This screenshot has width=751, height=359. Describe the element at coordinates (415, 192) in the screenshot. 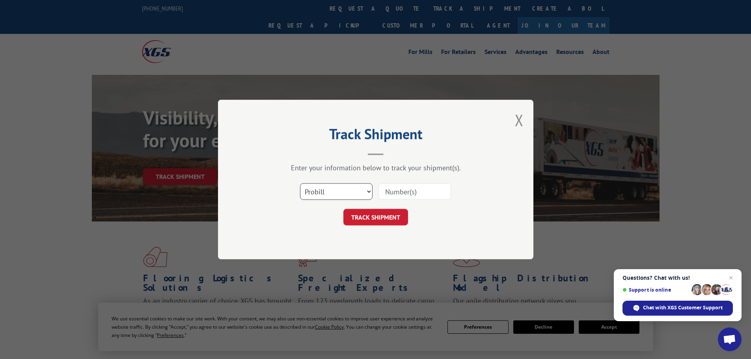

I see `input: Number(s)` at that location.